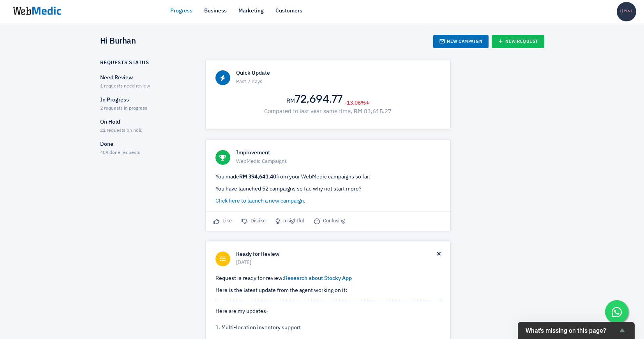  Describe the element at coordinates (215, 11) in the screenshot. I see `a: Business` at that location.